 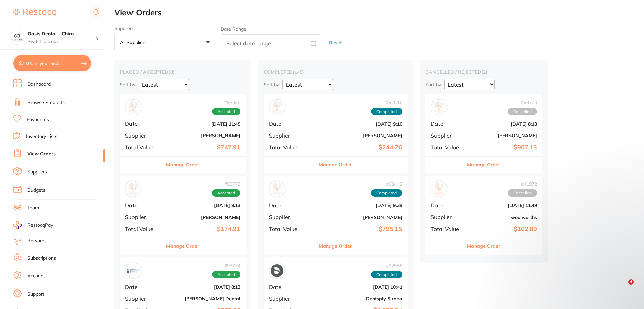 What do you see at coordinates (387, 184) in the screenshot?
I see `span: # 93442` at bounding box center [387, 184].